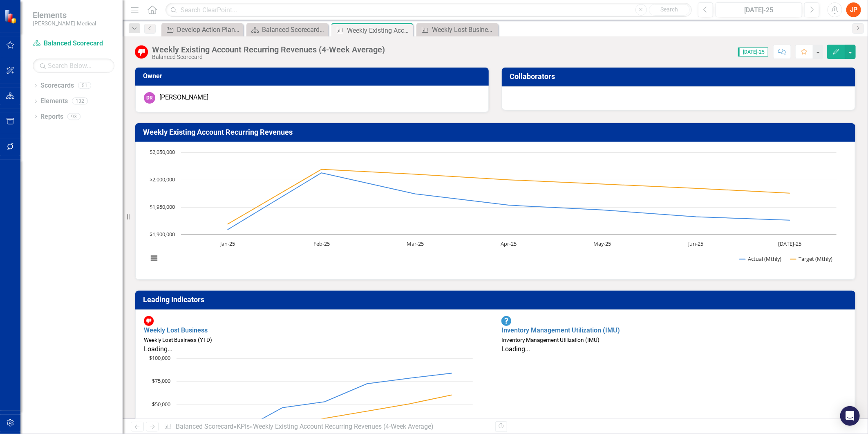 This screenshot has height=434, width=868. I want to click on button: JP, so click(854, 10).